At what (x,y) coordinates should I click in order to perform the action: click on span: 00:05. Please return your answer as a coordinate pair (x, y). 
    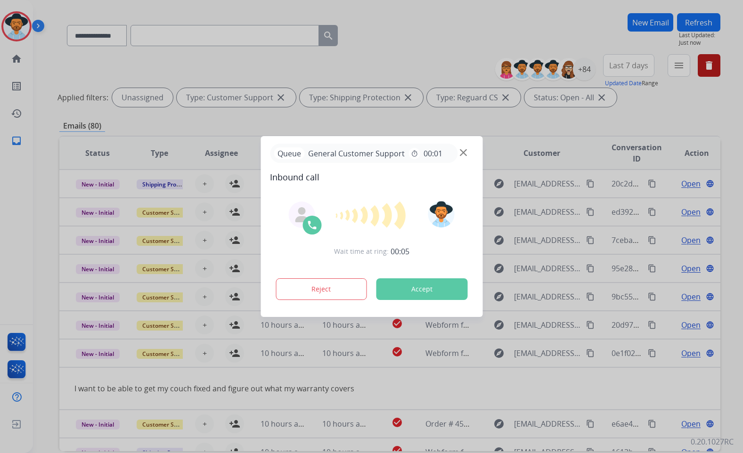
    Looking at the image, I should click on (400, 252).